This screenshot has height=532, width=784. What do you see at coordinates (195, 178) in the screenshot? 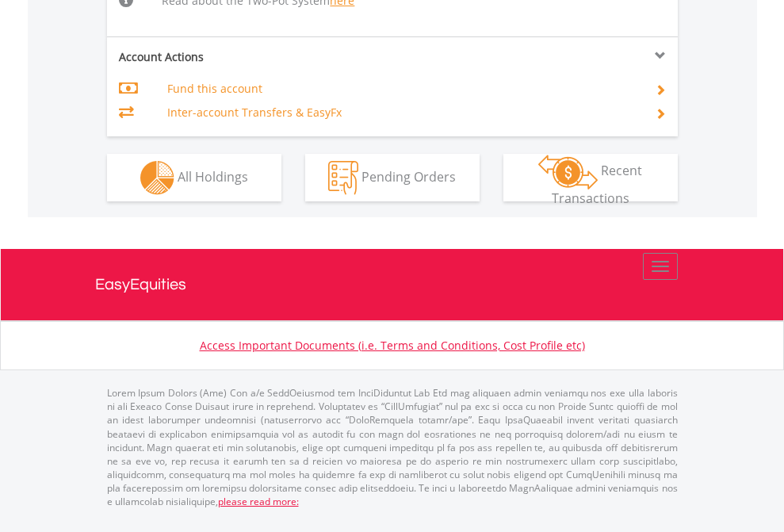
I see `button: All Holdings` at bounding box center [195, 178].